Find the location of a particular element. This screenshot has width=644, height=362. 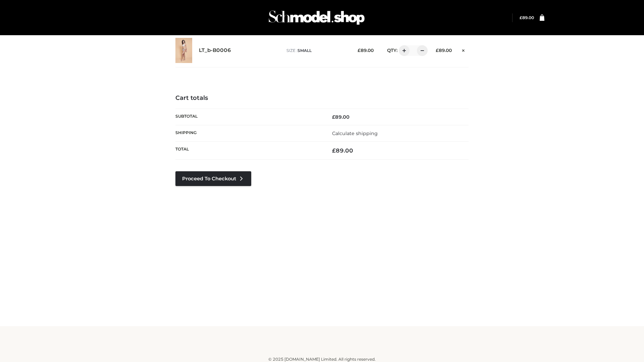

span: SMALL is located at coordinates (305, 50).